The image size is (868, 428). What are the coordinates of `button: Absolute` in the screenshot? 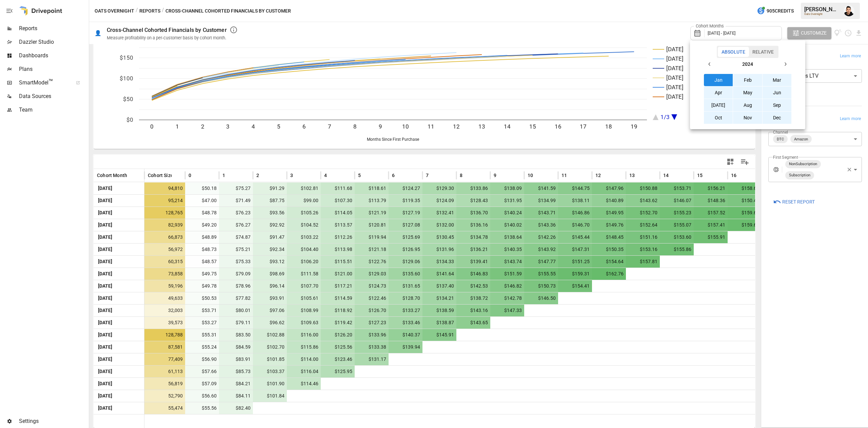 It's located at (733, 52).